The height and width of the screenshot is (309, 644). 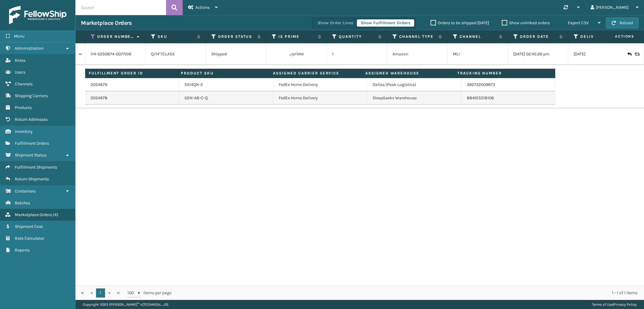 What do you see at coordinates (478, 37) in the screenshot?
I see `label: Channel` at bounding box center [478, 37].